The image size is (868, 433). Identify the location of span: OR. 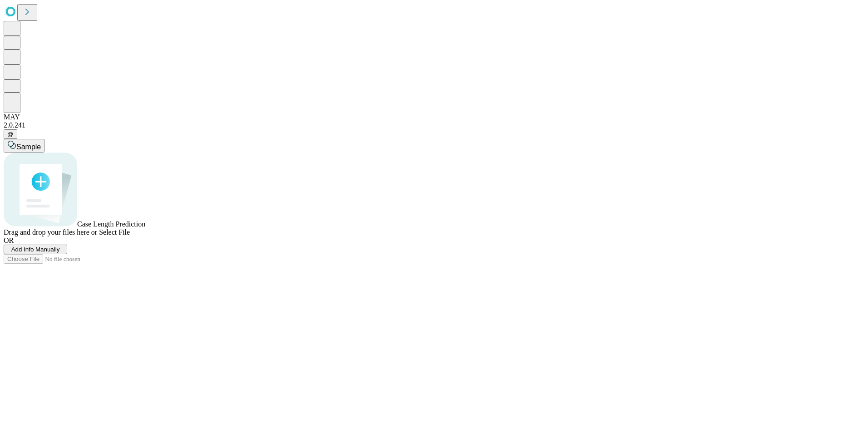
(8, 240).